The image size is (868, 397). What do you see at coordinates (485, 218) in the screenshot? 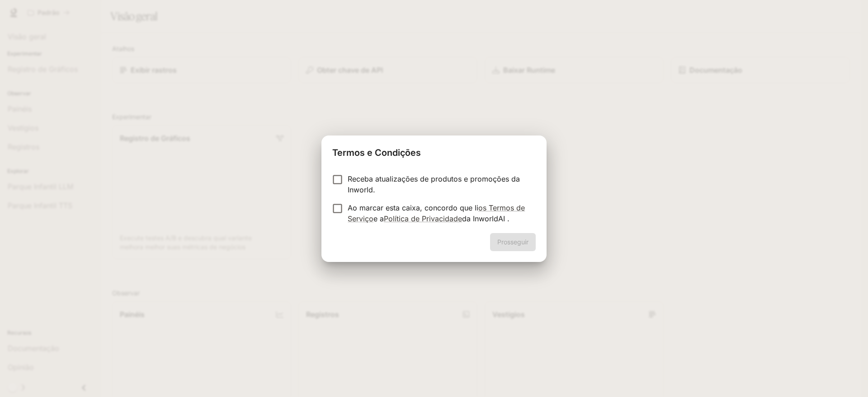
I see `font: da InworldAI .` at bounding box center [485, 218].